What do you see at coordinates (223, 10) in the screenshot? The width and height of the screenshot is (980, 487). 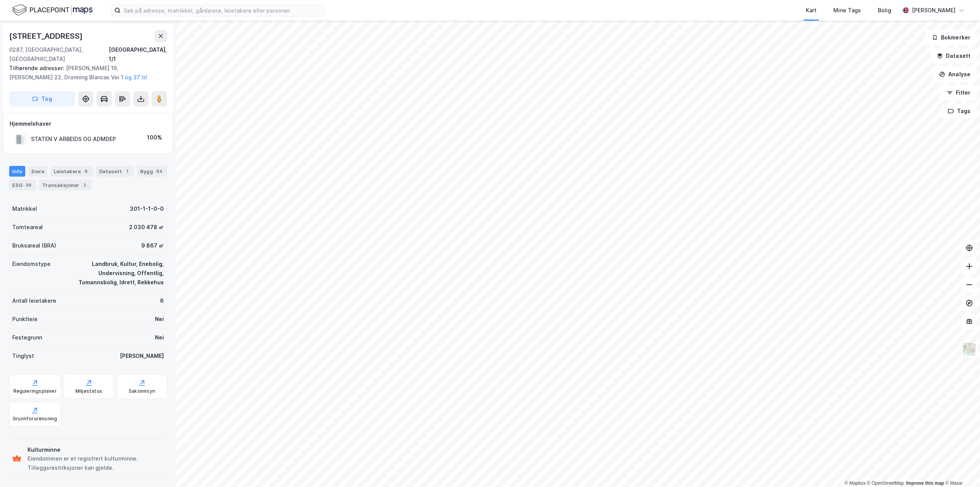 I see `input: Søk på adresse, matrikkel, gårdeiere, leietakere eller personer` at bounding box center [223, 10].